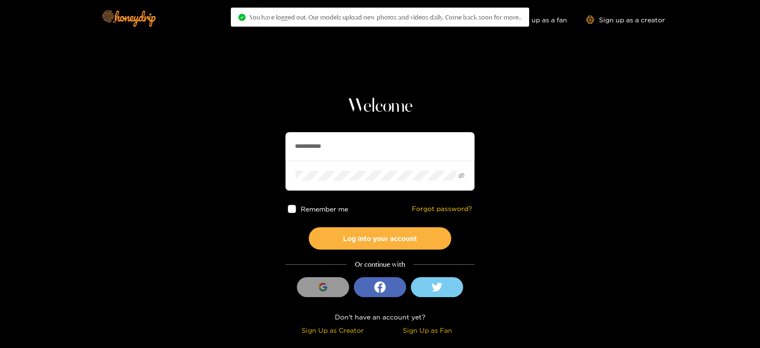 Image resolution: width=760 pixels, height=348 pixels. Describe the element at coordinates (535, 19) in the screenshot. I see `a: Sign up as a fan` at that location.